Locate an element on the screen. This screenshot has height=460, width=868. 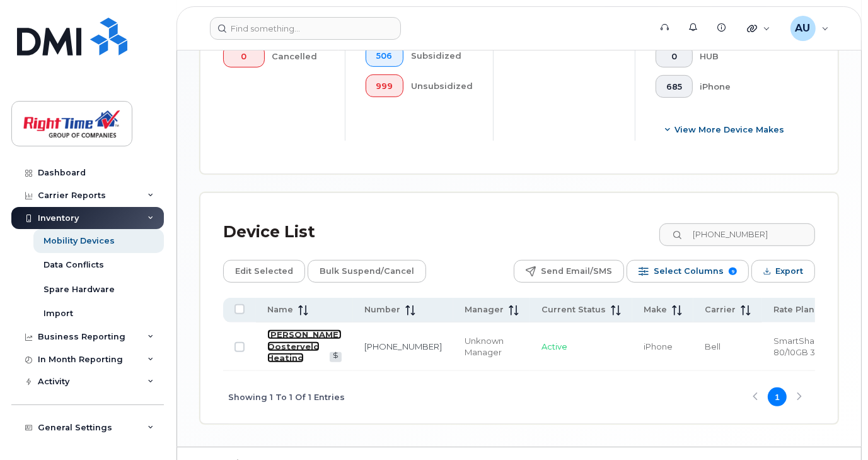
span: Select Columns is located at coordinates (688, 271).